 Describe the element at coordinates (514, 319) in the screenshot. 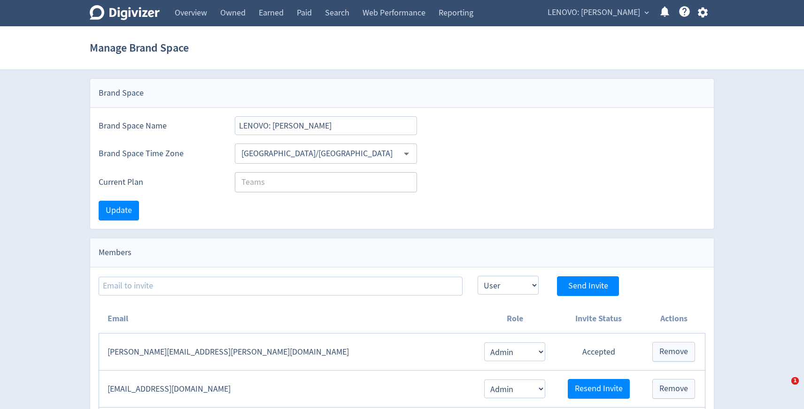

I see `th: Role` at that location.